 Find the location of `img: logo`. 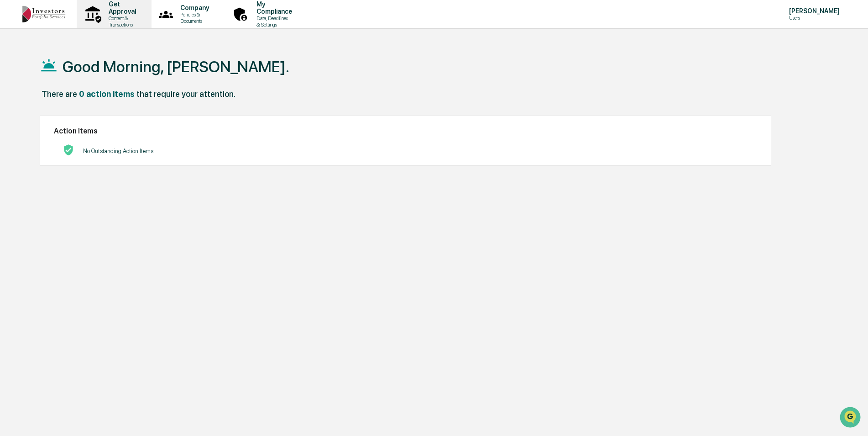

img: logo is located at coordinates (44, 14).